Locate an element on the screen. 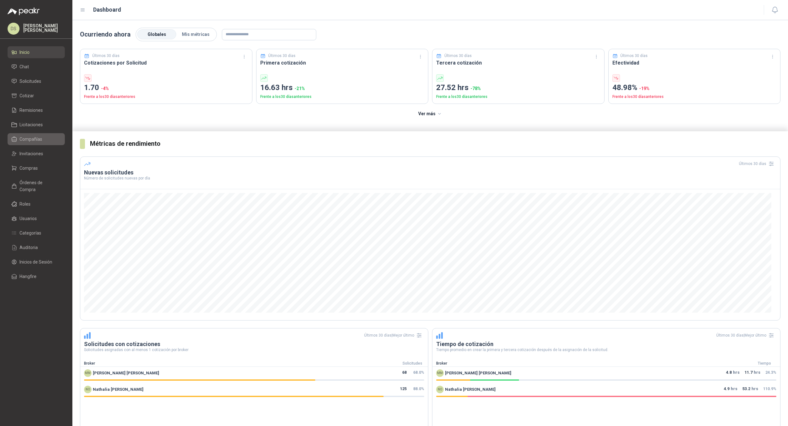 The image size is (788, 426). span: Usuarios is located at coordinates (28, 218).